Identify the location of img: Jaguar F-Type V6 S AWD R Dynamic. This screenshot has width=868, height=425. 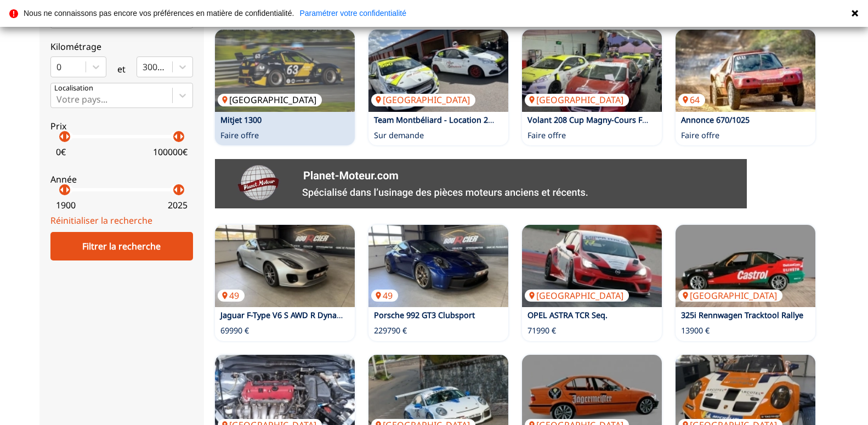
(284, 266).